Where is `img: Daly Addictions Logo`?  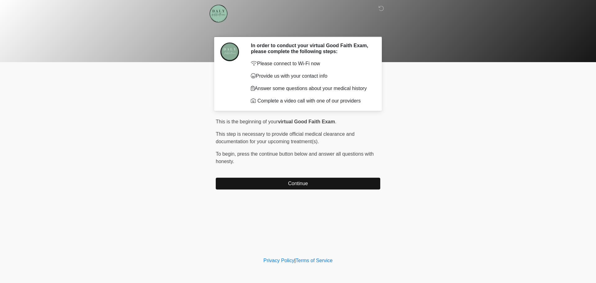 img: Daly Addictions Logo is located at coordinates (219, 14).